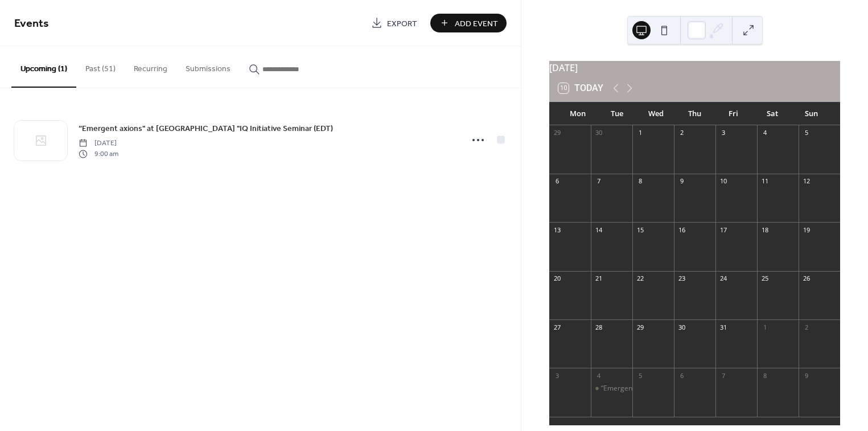 The image size is (868, 431). What do you see at coordinates (806, 278) in the screenshot?
I see `div: 26` at bounding box center [806, 278].